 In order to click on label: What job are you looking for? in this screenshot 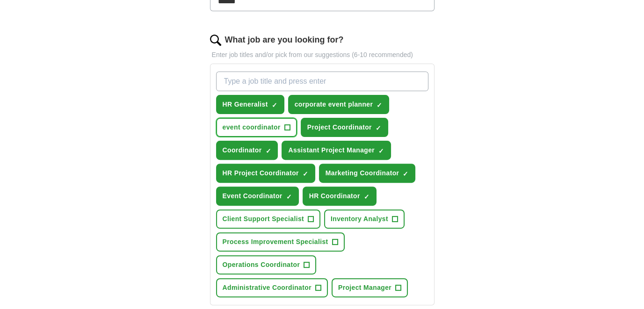, I will do `click(284, 40)`.